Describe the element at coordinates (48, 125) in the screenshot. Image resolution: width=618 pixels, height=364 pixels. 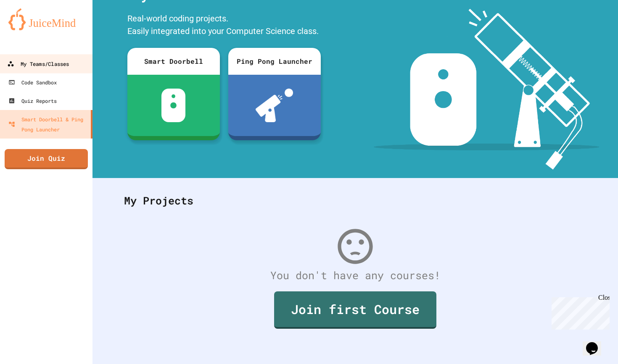
I see `div: Smart Doorbell & Ping Pong Launcher` at that location.